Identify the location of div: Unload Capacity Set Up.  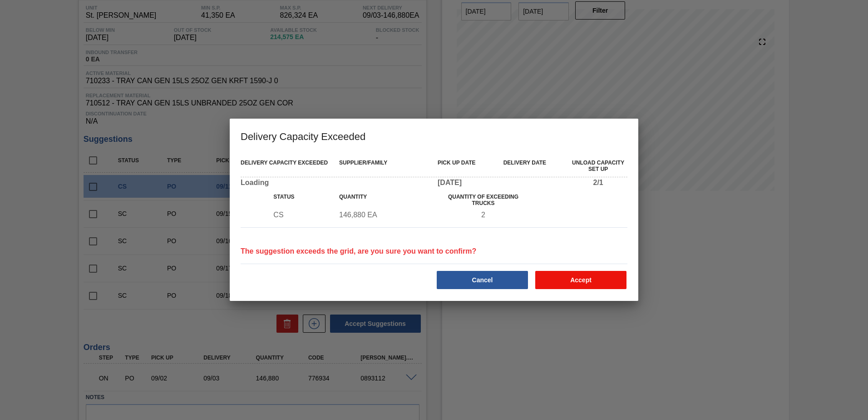
(598, 165).